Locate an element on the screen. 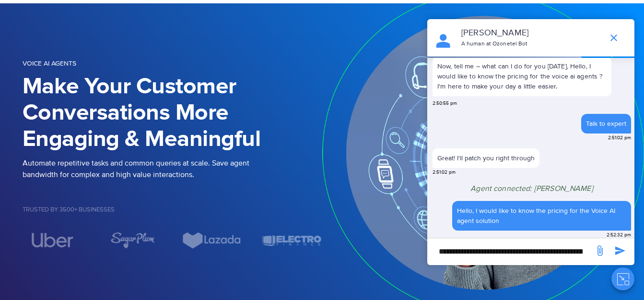 The width and height of the screenshot is (644, 300). div: new-msg-input is located at coordinates (511, 252).